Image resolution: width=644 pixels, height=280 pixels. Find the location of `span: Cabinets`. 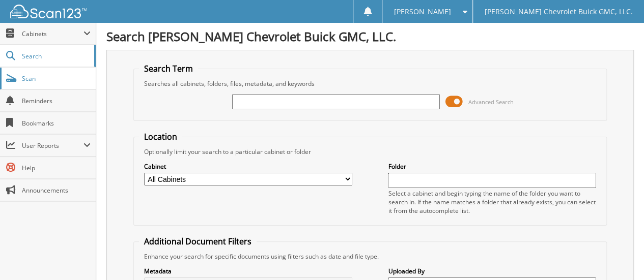

span: Cabinets is located at coordinates (52, 34).